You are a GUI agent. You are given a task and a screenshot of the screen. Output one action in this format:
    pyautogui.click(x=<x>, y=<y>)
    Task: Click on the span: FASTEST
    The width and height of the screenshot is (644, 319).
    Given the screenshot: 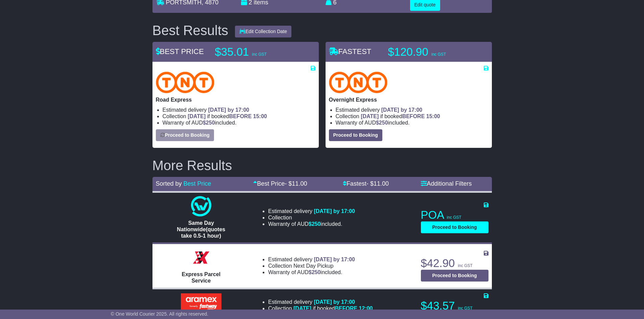 What is the action you would take?
    pyautogui.click(x=350, y=52)
    